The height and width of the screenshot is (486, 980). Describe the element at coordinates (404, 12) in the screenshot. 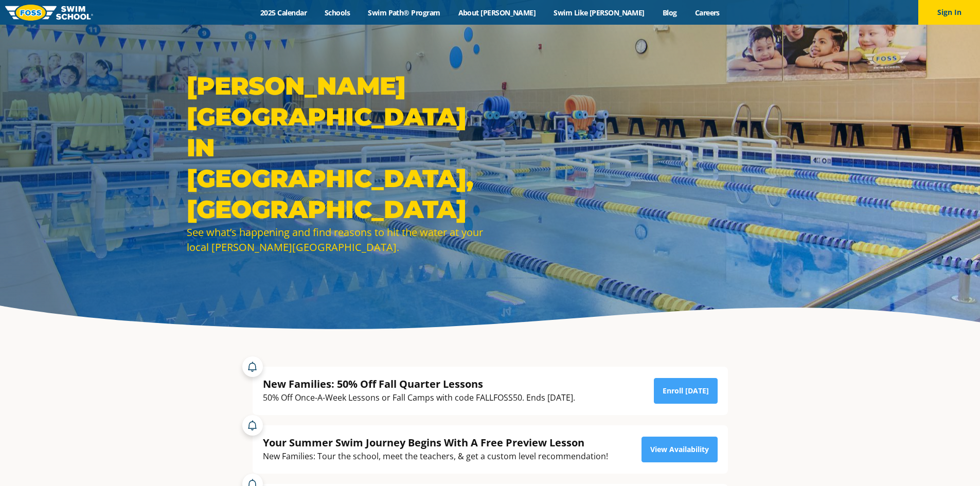

I see `a: Swim Path® Program` at that location.